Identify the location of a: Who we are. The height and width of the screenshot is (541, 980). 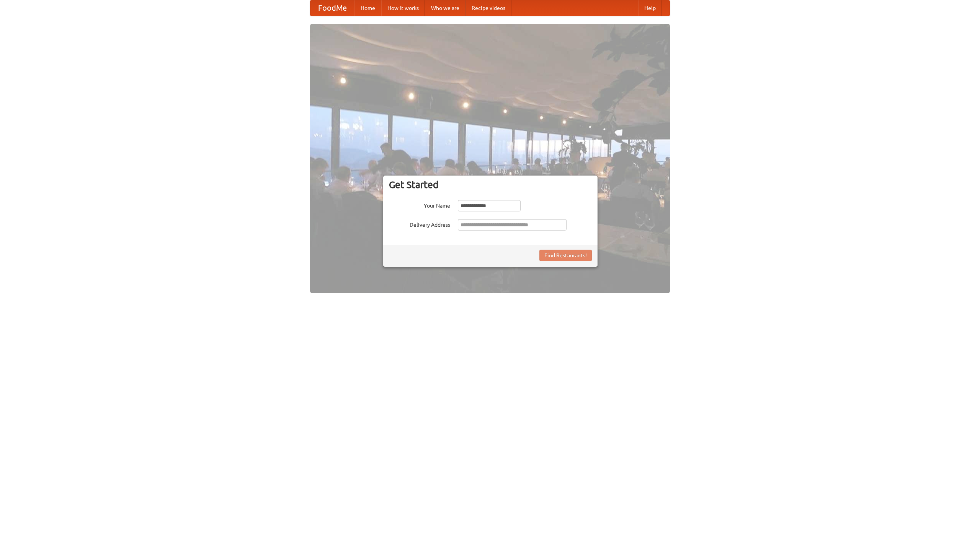
(445, 8).